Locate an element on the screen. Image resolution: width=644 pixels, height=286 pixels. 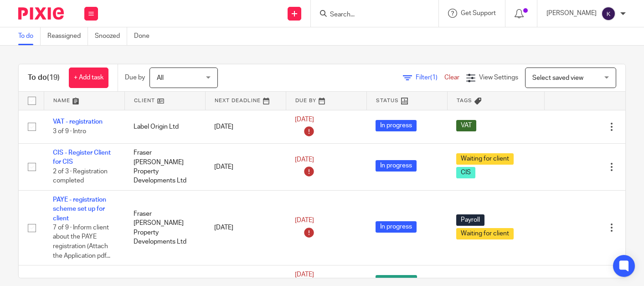
a: CIS - Register Client for CIS is located at coordinates (82, 157).